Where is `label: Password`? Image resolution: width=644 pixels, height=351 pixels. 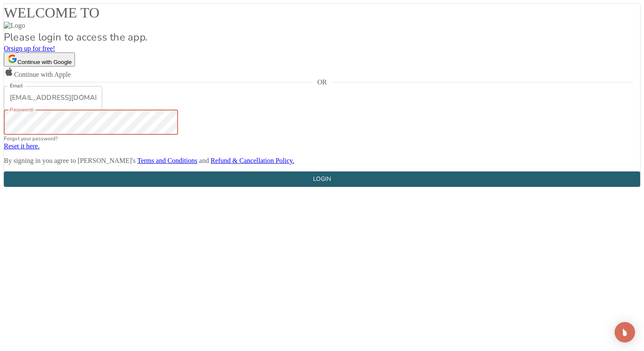 label: Password is located at coordinates (21, 110).